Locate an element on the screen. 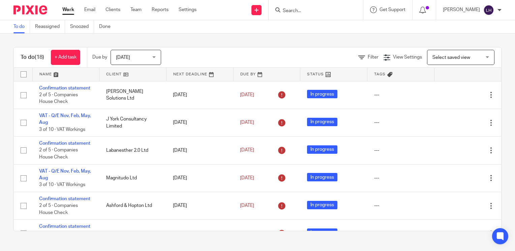 The height and width of the screenshot is (251, 515). td: EG Foam Holdings is located at coordinates (133, 234).